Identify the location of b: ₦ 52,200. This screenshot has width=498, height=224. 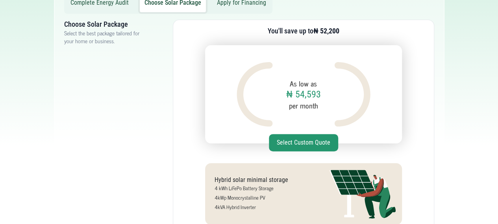
(326, 31).